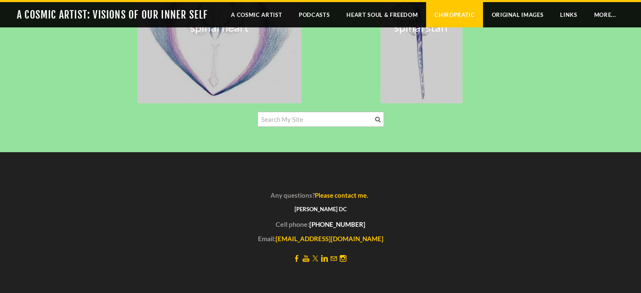  Describe the element at coordinates (321, 194) in the screenshot. I see `h2: Any questions?` at that location.